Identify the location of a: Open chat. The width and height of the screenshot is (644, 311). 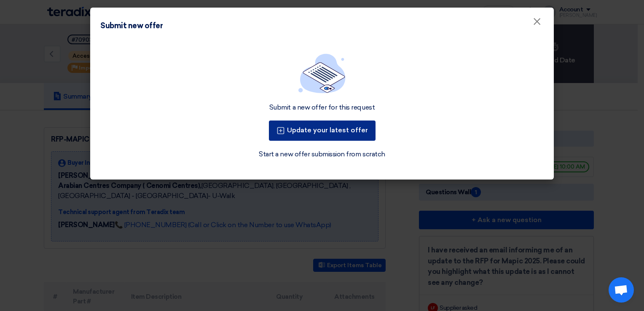
(621, 290).